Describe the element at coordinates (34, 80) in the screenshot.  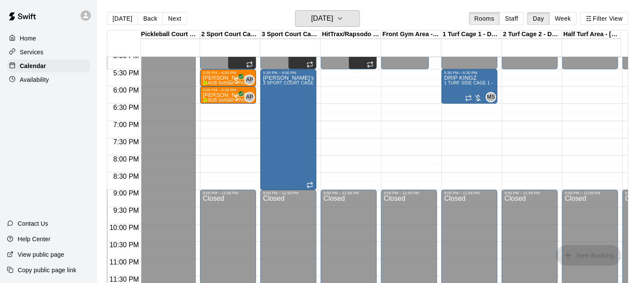
I see `p: Availability` at that location.